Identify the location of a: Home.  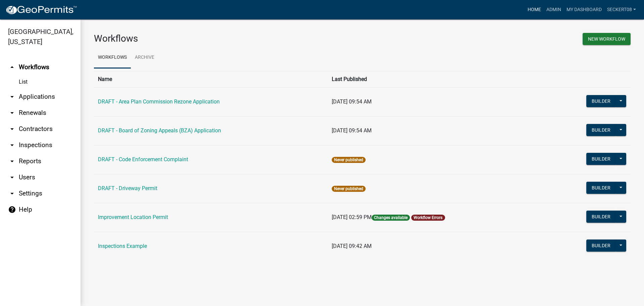
(535, 10).